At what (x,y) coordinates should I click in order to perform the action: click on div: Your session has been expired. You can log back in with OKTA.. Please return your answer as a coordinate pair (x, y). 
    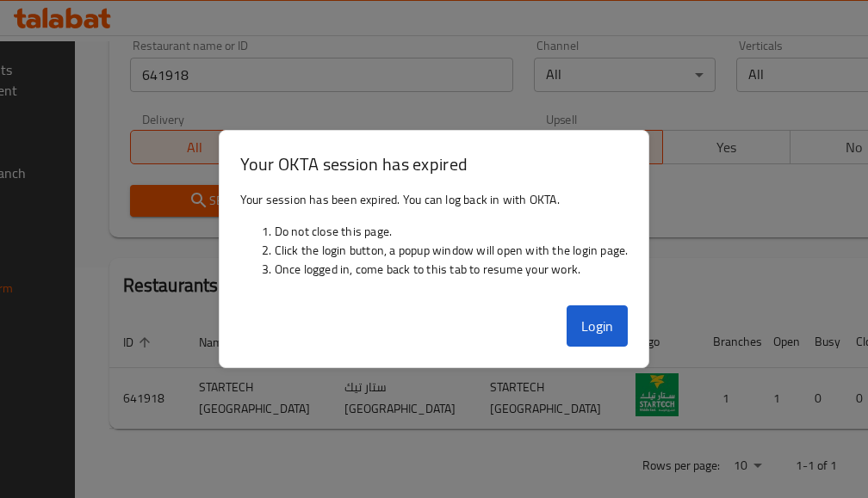
    Looking at the image, I should click on (434, 241).